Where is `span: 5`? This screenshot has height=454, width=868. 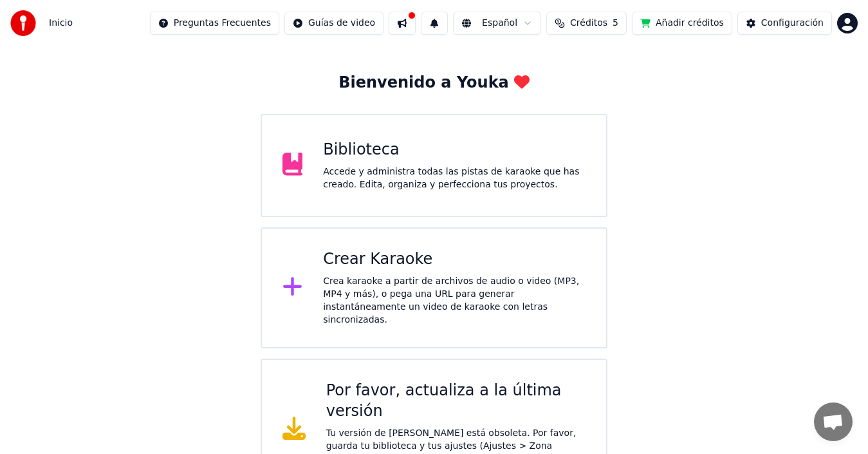 span: 5 is located at coordinates (615, 23).